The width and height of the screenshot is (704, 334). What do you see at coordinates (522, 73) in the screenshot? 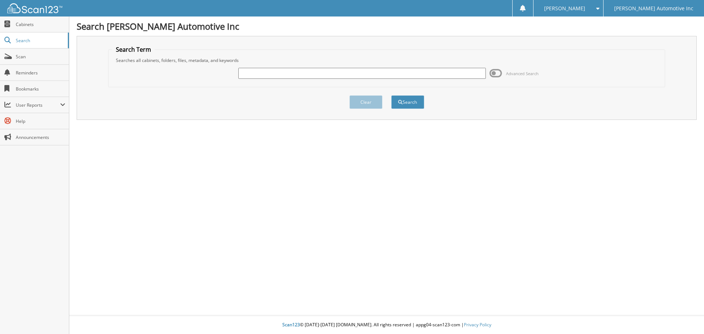
I see `span: Advanced Search` at bounding box center [522, 73].